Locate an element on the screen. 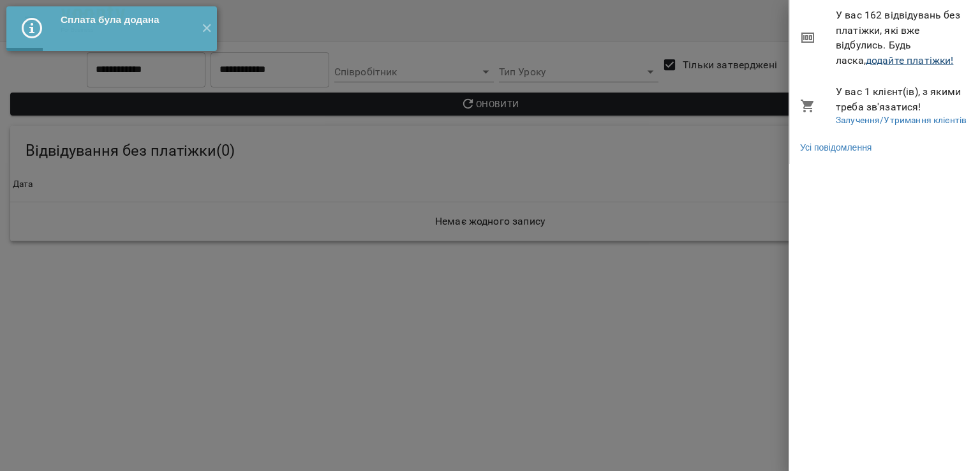  a: Усі повідомлення is located at coordinates (836, 147).